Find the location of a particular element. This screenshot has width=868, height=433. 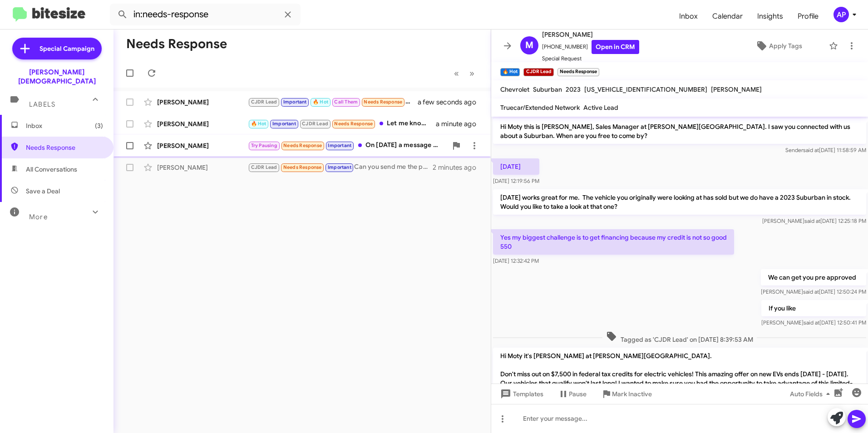

button: Mark Inactive is located at coordinates (626, 394).